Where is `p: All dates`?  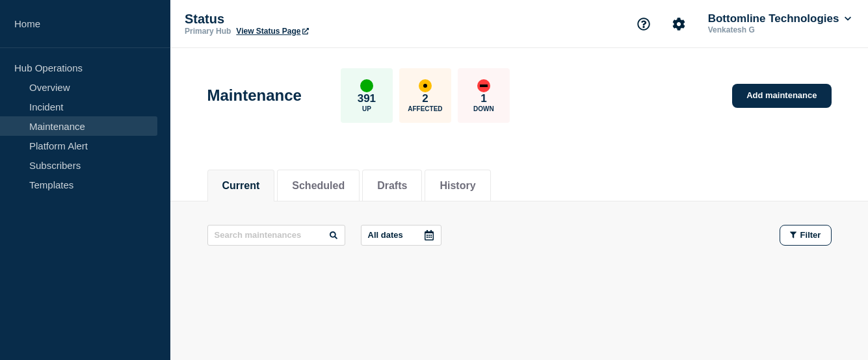
p: All dates is located at coordinates (386, 235).